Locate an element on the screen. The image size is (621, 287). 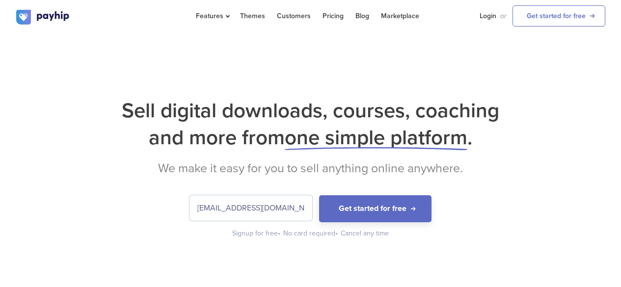
h1: Sell digital downloads, courses, coaching and more from is located at coordinates (311, 124).